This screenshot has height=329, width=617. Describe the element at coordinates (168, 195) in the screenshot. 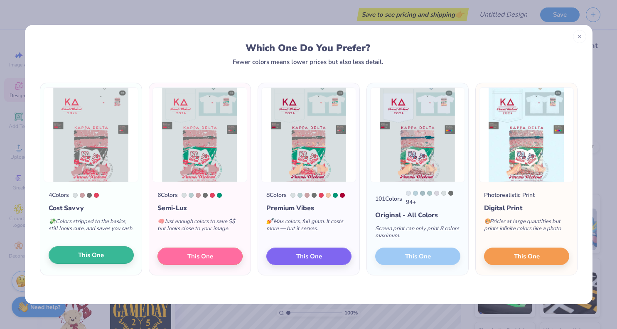

I see `div: 6 Colors` at that location.